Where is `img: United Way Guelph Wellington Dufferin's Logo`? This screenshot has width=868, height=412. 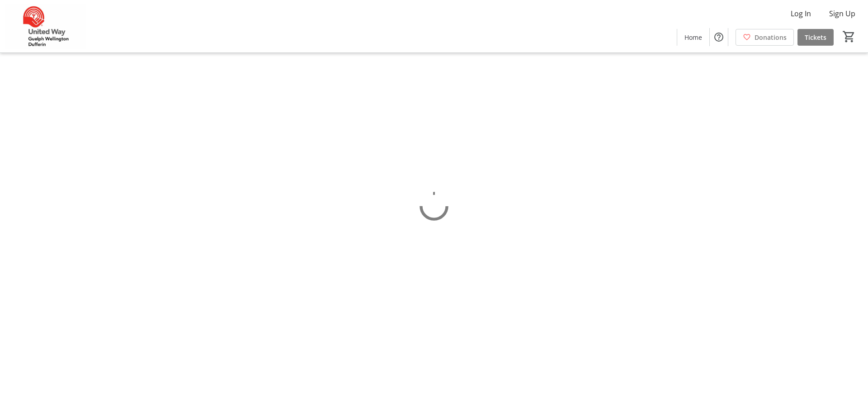
img: United Way Guelph Wellington Dufferin's Logo is located at coordinates (46, 27).